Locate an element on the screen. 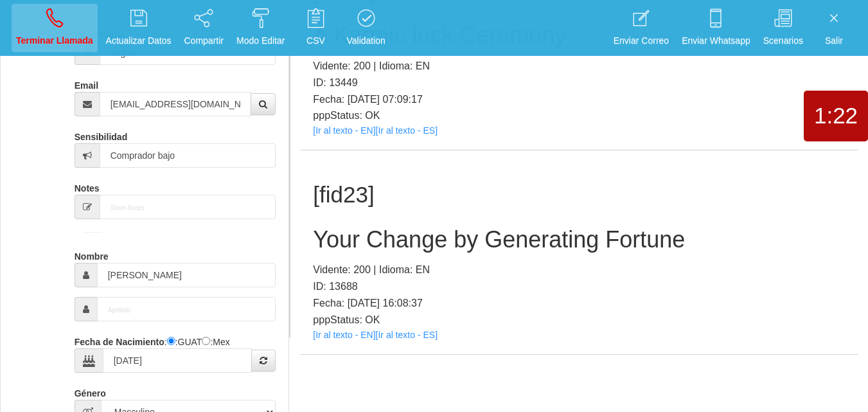  p: Scenarios is located at coordinates (783, 41).